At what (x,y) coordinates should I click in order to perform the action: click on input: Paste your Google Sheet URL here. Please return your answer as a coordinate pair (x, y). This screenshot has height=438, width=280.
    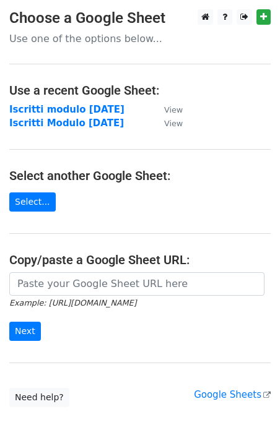
    Looking at the image, I should click on (137, 284).